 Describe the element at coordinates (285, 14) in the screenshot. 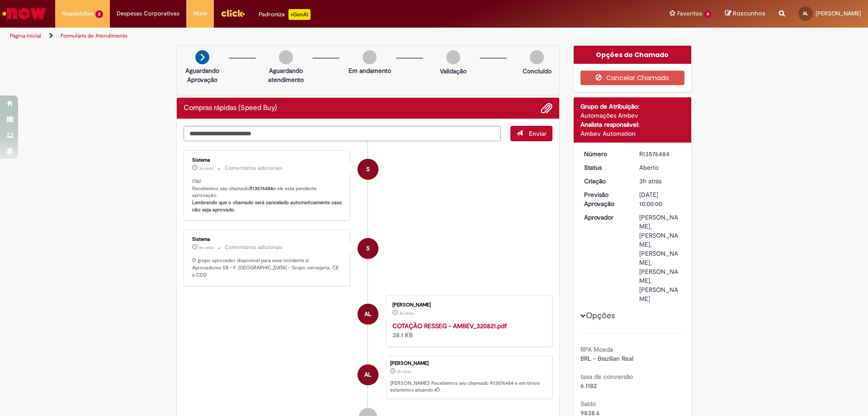

I see `div: Padroniza` at that location.